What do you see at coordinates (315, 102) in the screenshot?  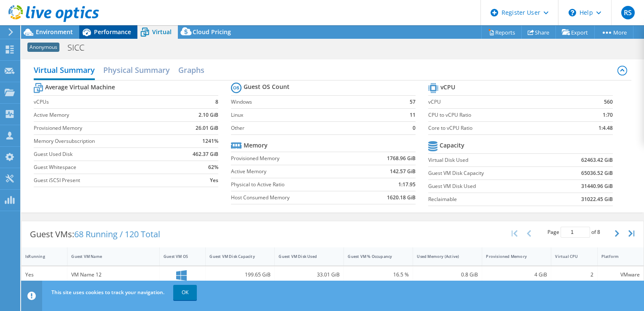 I see `label: Windows` at bounding box center [315, 102].